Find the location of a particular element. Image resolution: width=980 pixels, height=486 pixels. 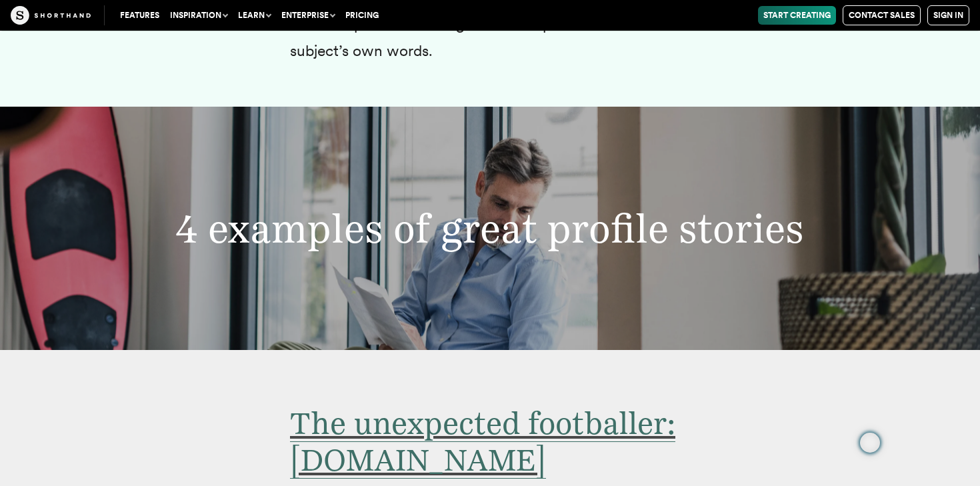

button: Inspiration is located at coordinates (198, 15).